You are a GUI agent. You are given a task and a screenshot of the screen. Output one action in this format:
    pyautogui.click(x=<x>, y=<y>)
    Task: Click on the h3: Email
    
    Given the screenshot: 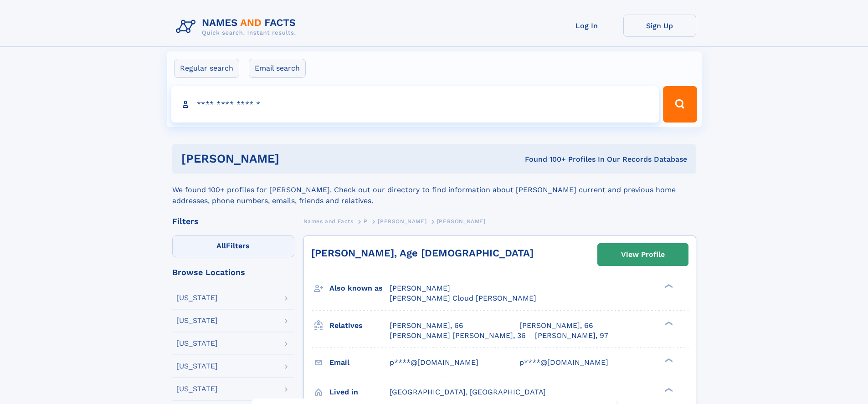 What is the action you would take?
    pyautogui.click(x=360, y=363)
    